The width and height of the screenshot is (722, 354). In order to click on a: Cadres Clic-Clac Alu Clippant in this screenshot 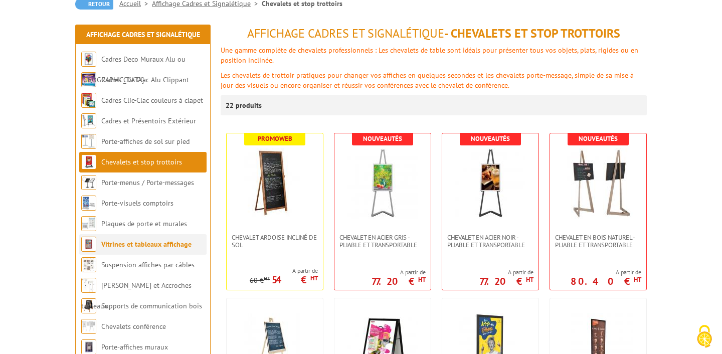, I will do `click(145, 80)`.